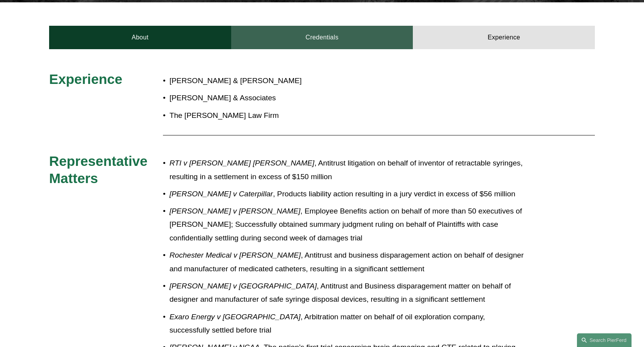 This screenshot has width=644, height=347. What do you see at coordinates (140, 37) in the screenshot?
I see `a: About` at bounding box center [140, 37].